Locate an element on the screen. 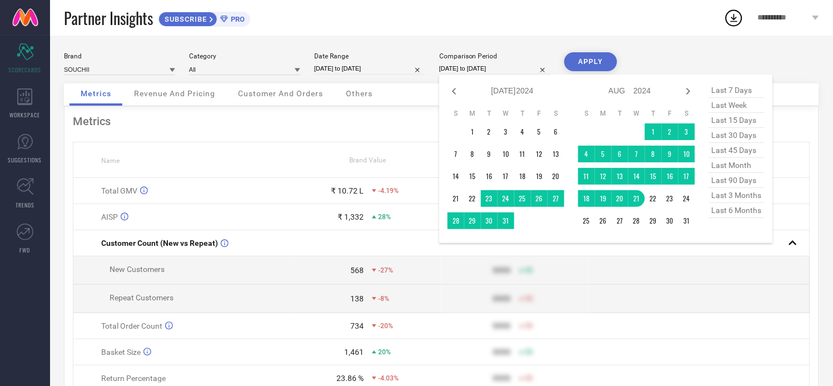 The height and width of the screenshot is (386, 833). td: Sat Aug 31 2024 is located at coordinates (687, 221).